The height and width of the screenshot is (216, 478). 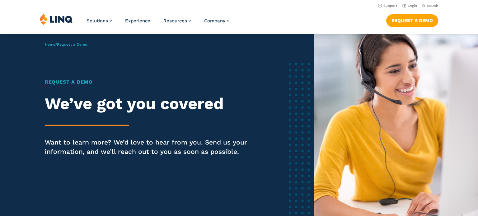 What do you see at coordinates (388, 6) in the screenshot?
I see `a: Support` at bounding box center [388, 6].